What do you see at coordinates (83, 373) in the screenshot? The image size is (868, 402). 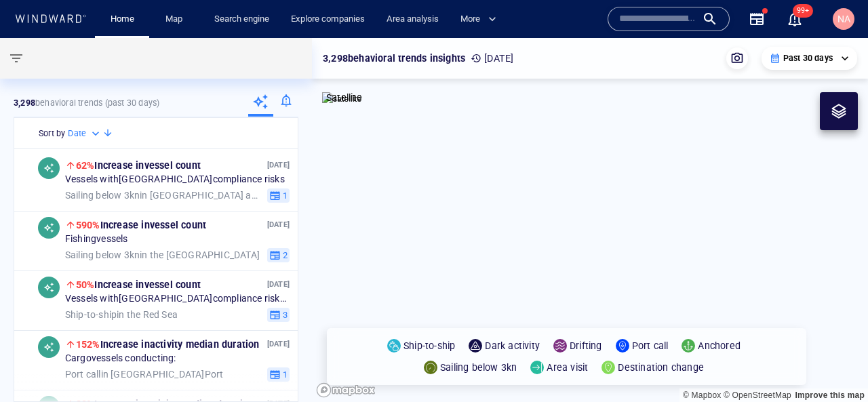 I see `span: Port call` at bounding box center [83, 373].